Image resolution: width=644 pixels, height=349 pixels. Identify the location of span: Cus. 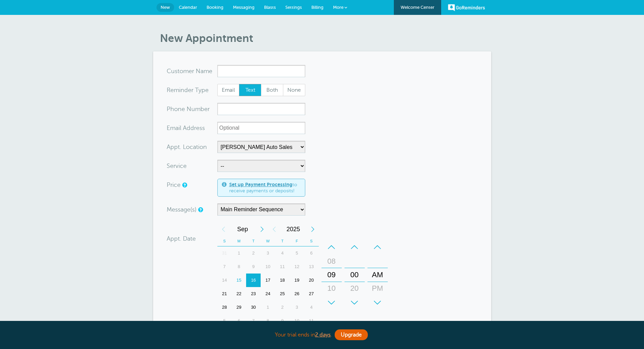
(172, 71).